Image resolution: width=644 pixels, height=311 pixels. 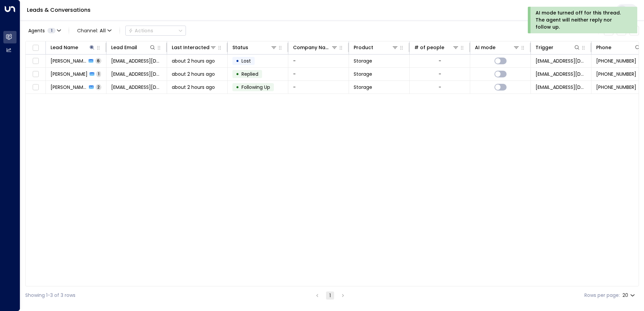 What do you see at coordinates (602, 295) in the screenshot?
I see `label: Rows per page:` at bounding box center [602, 295].